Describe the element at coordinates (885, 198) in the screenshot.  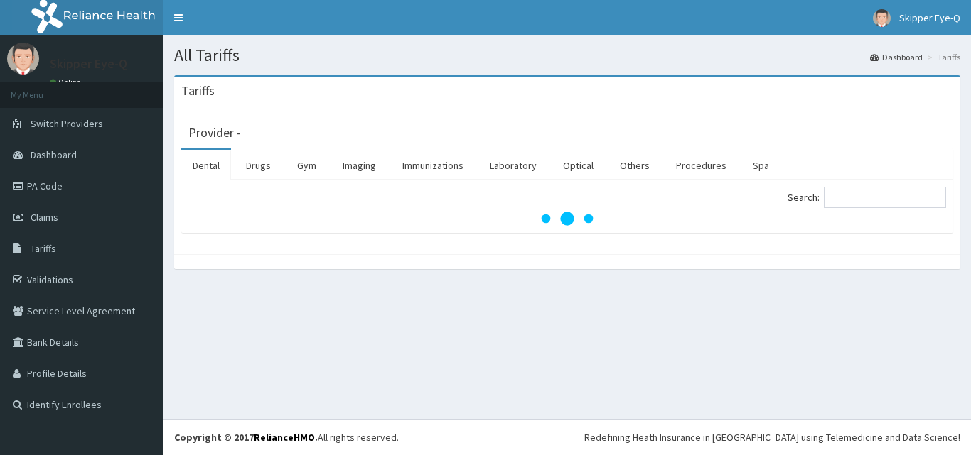
I see `input: Search:` at that location.